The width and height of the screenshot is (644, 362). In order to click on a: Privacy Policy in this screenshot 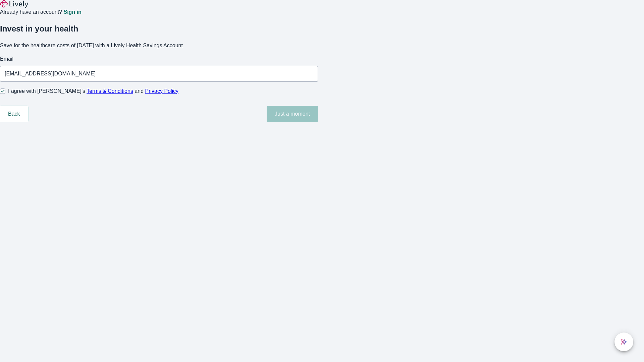, I will do `click(162, 91)`.